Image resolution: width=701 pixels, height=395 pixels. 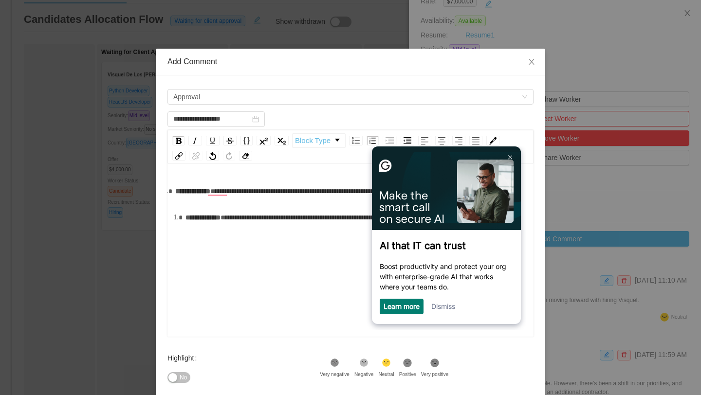 What do you see at coordinates (245, 156) in the screenshot?
I see `div: Remove` at bounding box center [245, 156].